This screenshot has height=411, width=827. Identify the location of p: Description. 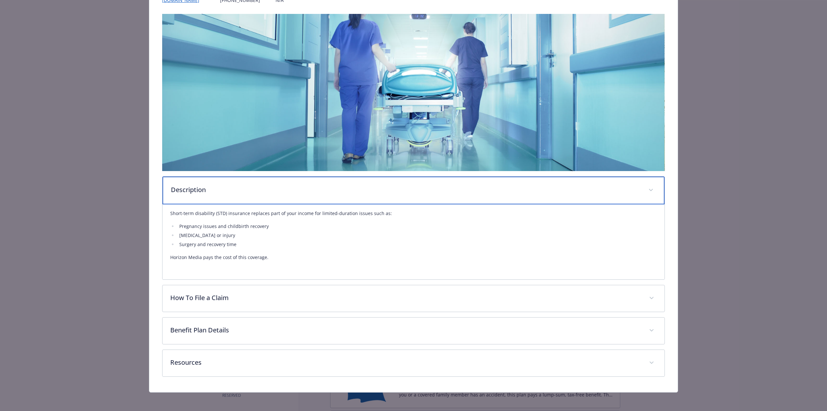
(406, 190).